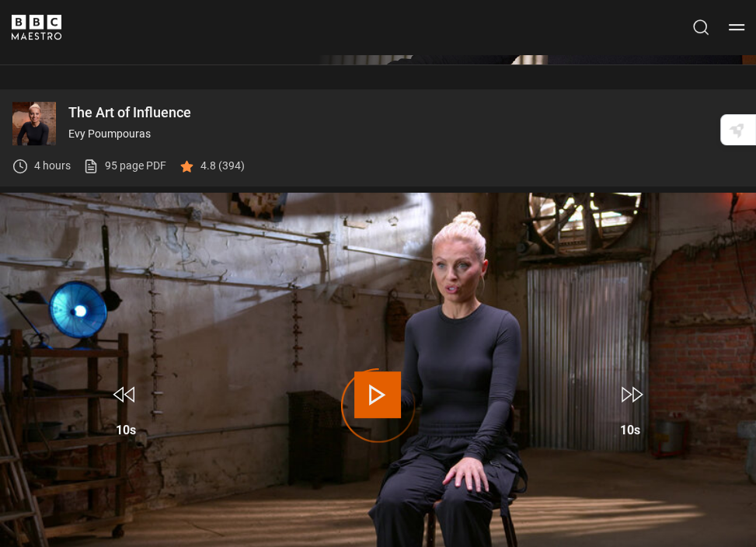 Image resolution: width=756 pixels, height=547 pixels. Describe the element at coordinates (52, 165) in the screenshot. I see `p: 4 hours` at that location.